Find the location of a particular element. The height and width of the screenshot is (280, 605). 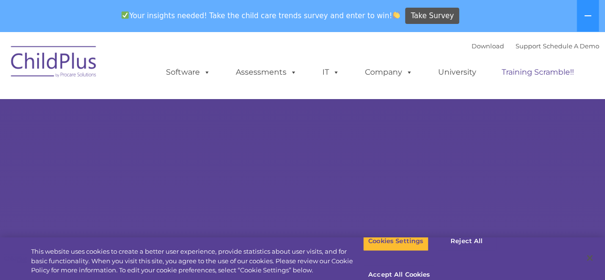

a: Training Scramble!! is located at coordinates (537, 72).